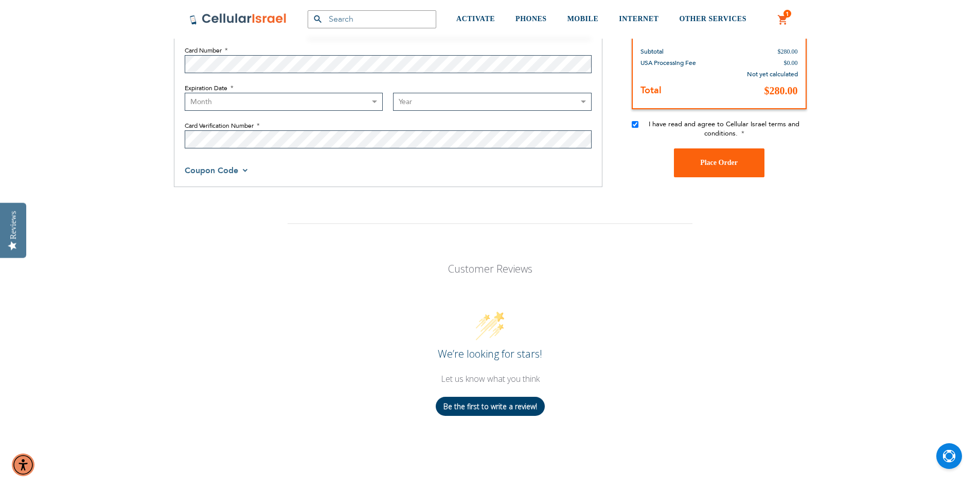  What do you see at coordinates (203, 50) in the screenshot?
I see `span: Card Number` at bounding box center [203, 50].